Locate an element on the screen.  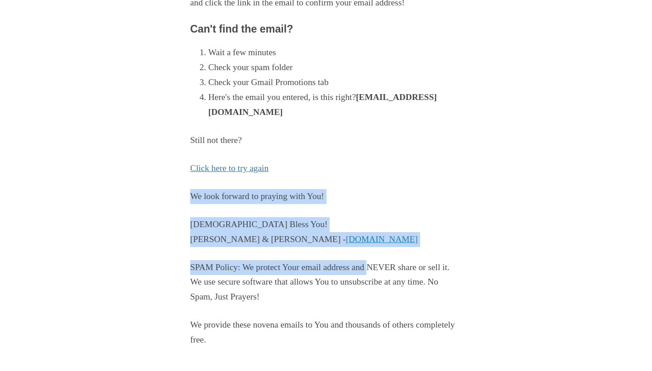
p: Still not there? is located at coordinates (326, 140).